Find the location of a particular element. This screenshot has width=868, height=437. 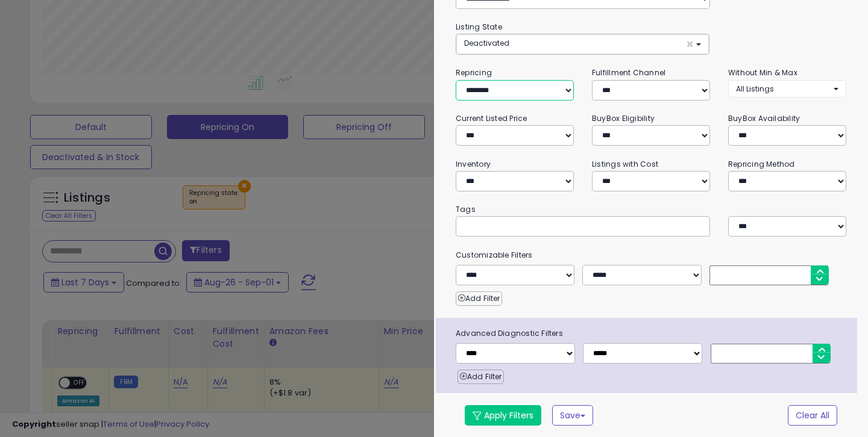

span: Deactivated is located at coordinates (486, 43).